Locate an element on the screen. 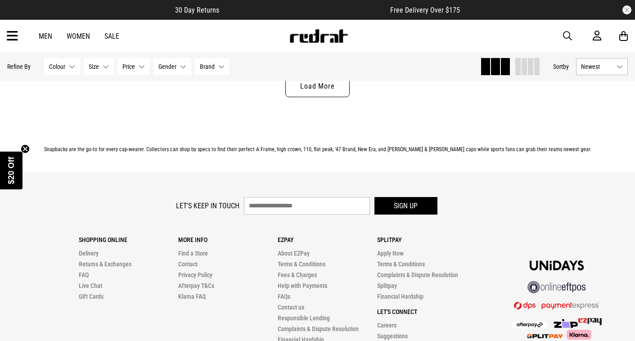 The image size is (635, 341). img: Redrat logo is located at coordinates (319, 36).